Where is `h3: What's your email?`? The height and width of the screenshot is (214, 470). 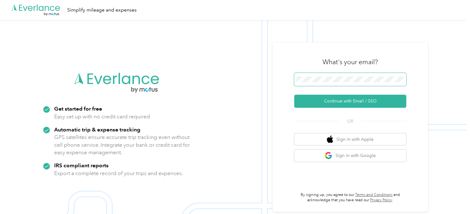 h3: What's your email? is located at coordinates (350, 62).